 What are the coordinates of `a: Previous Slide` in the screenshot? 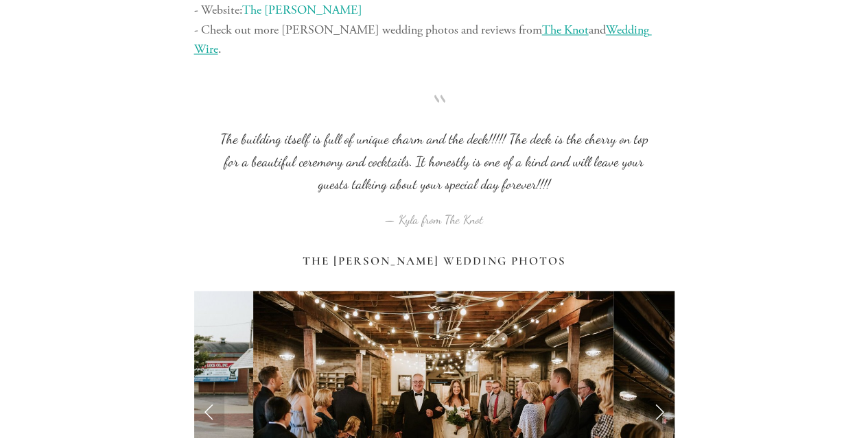 It's located at (209, 410).